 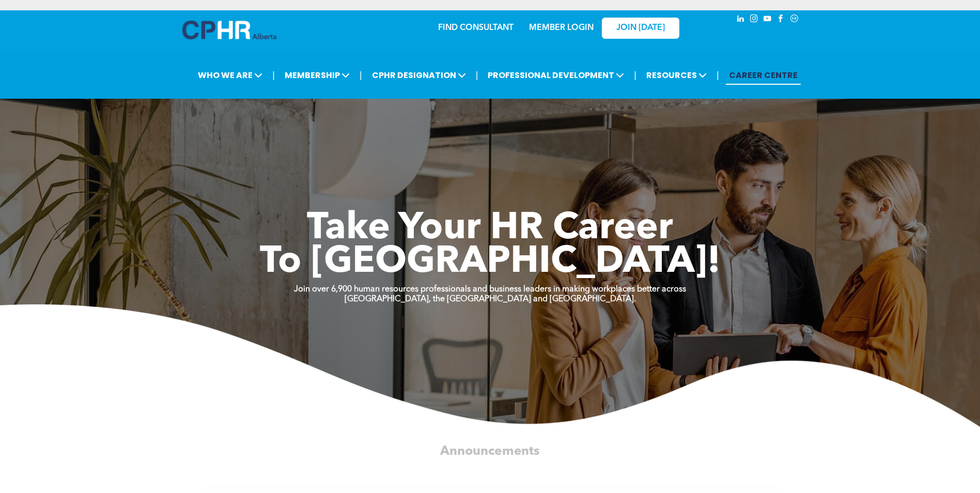 I want to click on span: CPHR DESIGNATION, so click(x=419, y=75).